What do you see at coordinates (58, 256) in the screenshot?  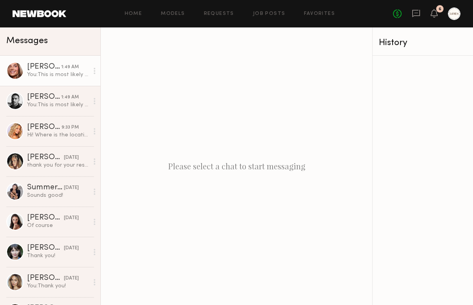 I see `div: Thank you!` at bounding box center [58, 256].